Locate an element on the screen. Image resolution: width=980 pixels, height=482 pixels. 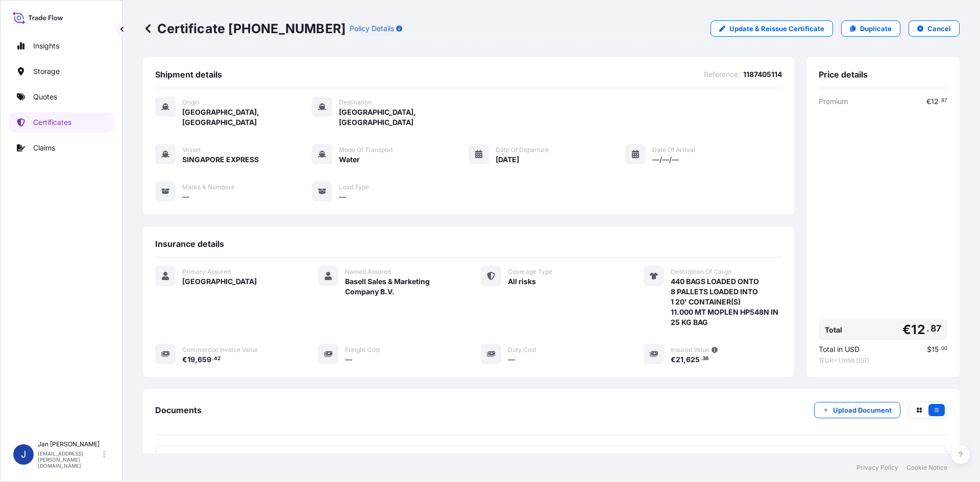
p: Claims is located at coordinates (44, 148).